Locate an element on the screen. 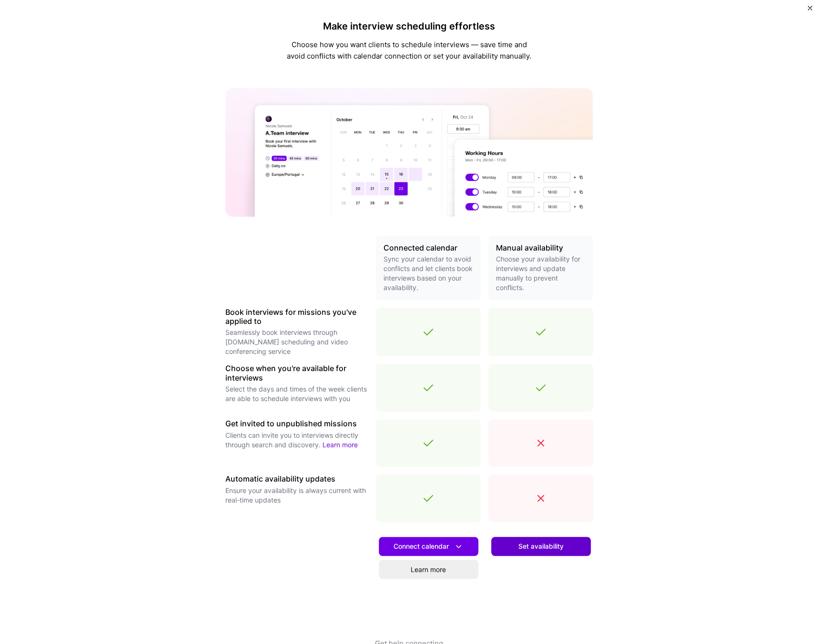 The height and width of the screenshot is (644, 818). p: Choose your availability for interviews and update manually to prevent conflicts. is located at coordinates (540, 274).